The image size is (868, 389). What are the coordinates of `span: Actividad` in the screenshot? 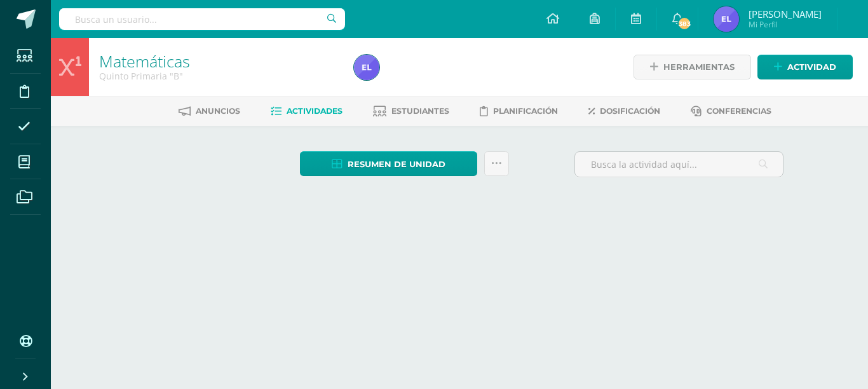 It's located at (811, 67).